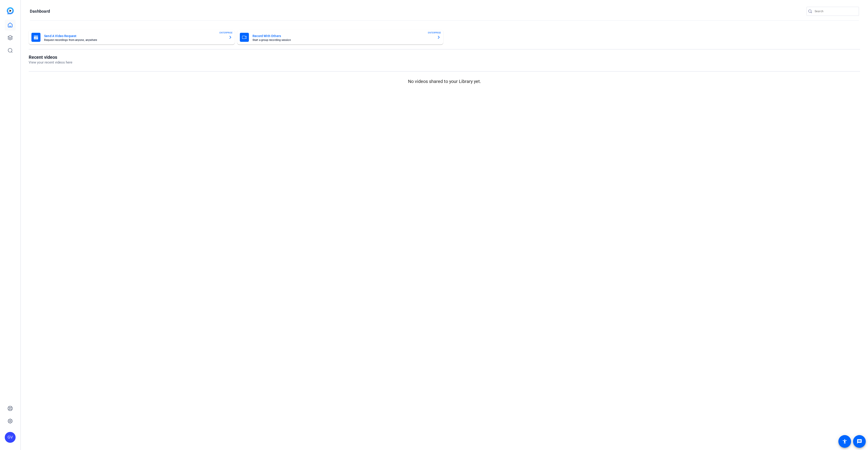 The width and height of the screenshot is (868, 450). What do you see at coordinates (135, 40) in the screenshot?
I see `mat-card-subtitle: Request recordings from anyone, anywhere` at bounding box center [135, 40].